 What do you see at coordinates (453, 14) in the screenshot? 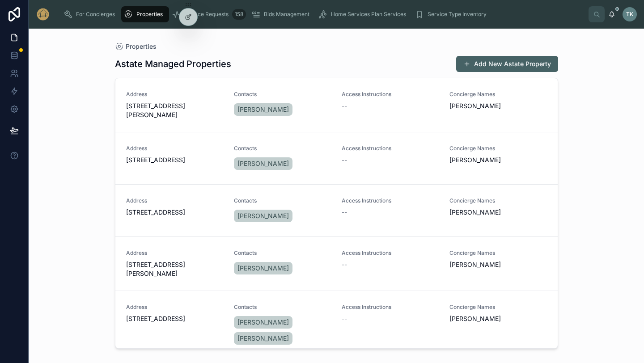
I see `a: Service Type Inventory` at bounding box center [453, 14].